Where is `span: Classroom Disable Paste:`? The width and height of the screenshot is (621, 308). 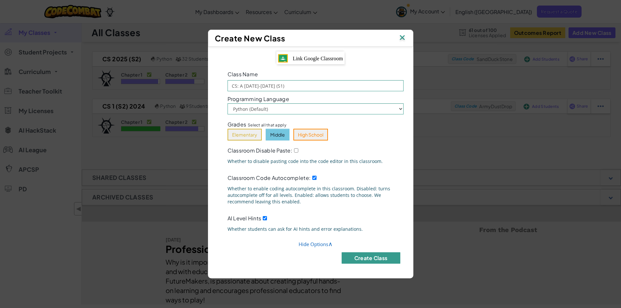 span: Classroom Disable Paste: is located at coordinates (260, 150).